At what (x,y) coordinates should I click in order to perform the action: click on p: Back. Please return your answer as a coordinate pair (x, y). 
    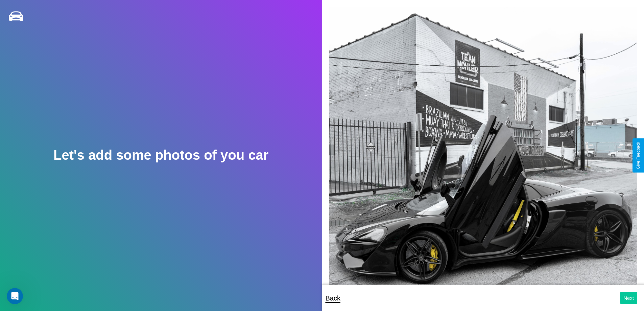
    Looking at the image, I should click on (333, 298).